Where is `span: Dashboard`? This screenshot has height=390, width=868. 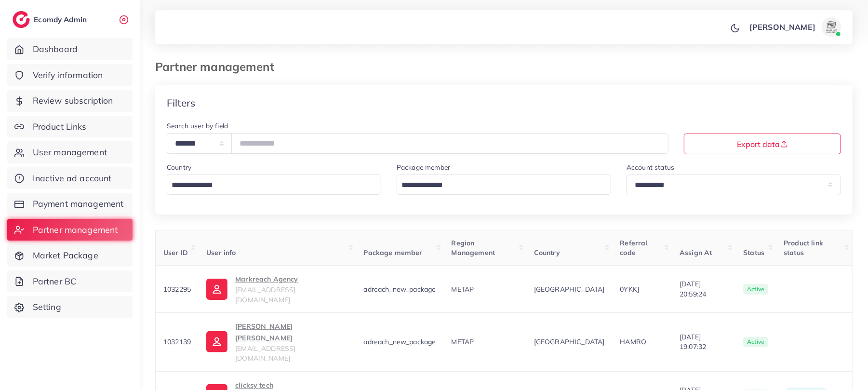
span: Dashboard is located at coordinates (55, 49).